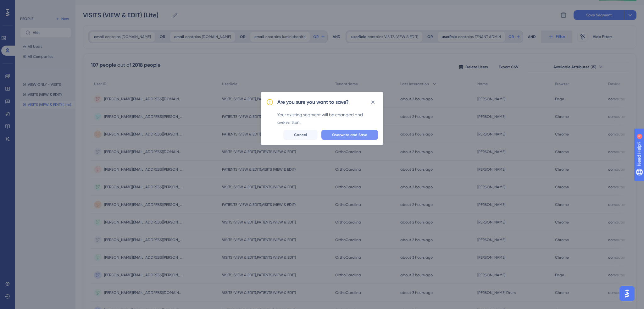 The image size is (644, 309). What do you see at coordinates (10, 10) in the screenshot?
I see `button: Open AI Assistant Launcher` at bounding box center [10, 10].